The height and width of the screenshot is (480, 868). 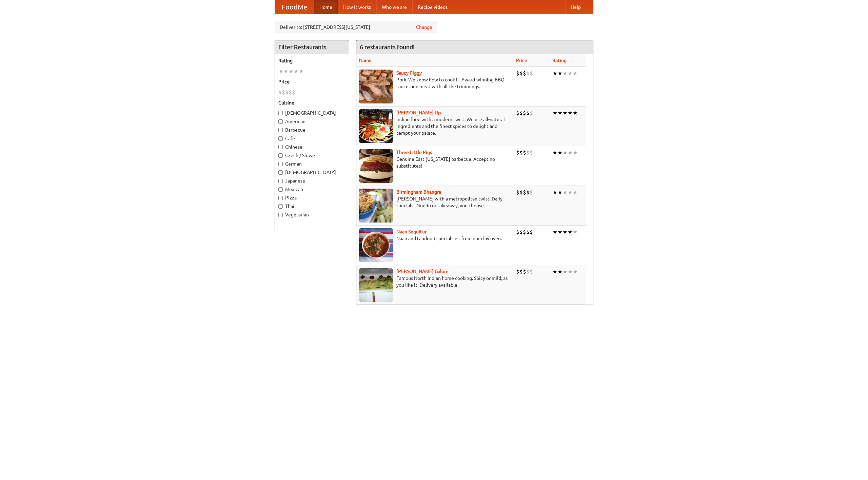 What do you see at coordinates (280, 122) in the screenshot?
I see `input: American` at bounding box center [280, 122].